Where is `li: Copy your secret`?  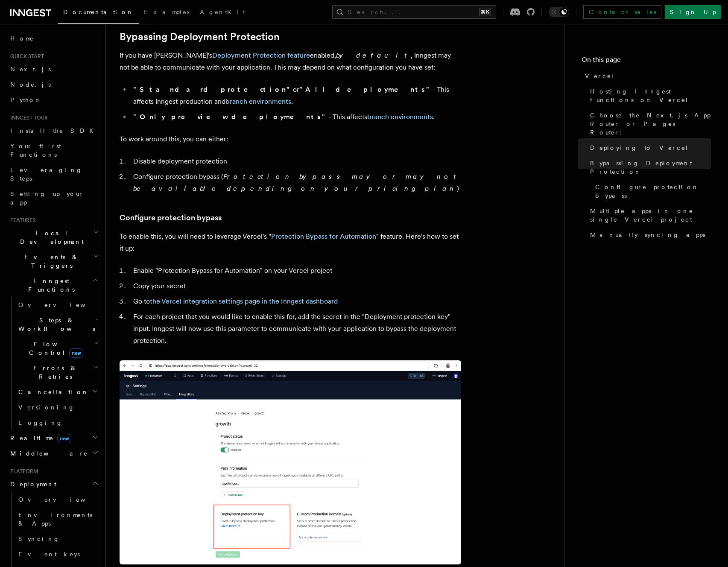 li: Copy your secret is located at coordinates (296, 286).